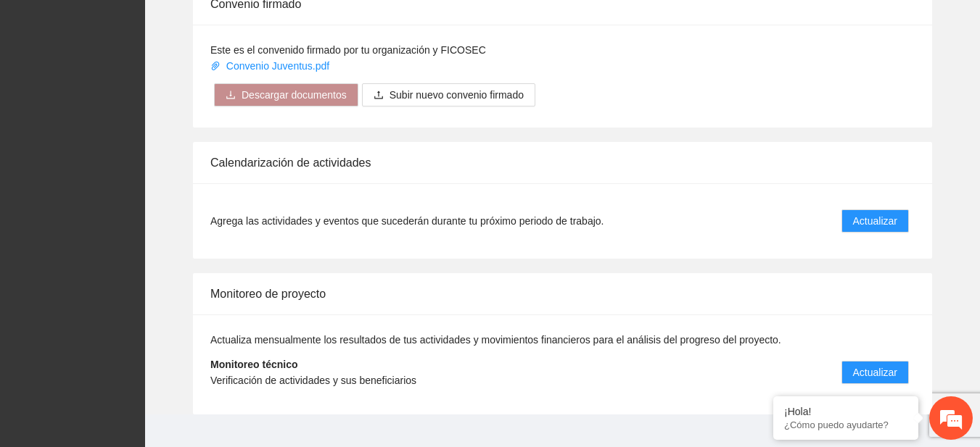 Image resolution: width=980 pixels, height=447 pixels. Describe the element at coordinates (142, 216) in the screenshot. I see `span: Estamos en línea.` at that location.